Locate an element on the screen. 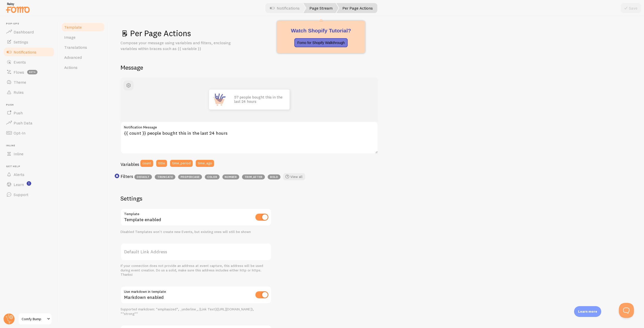  span: Settings is located at coordinates (21, 42).